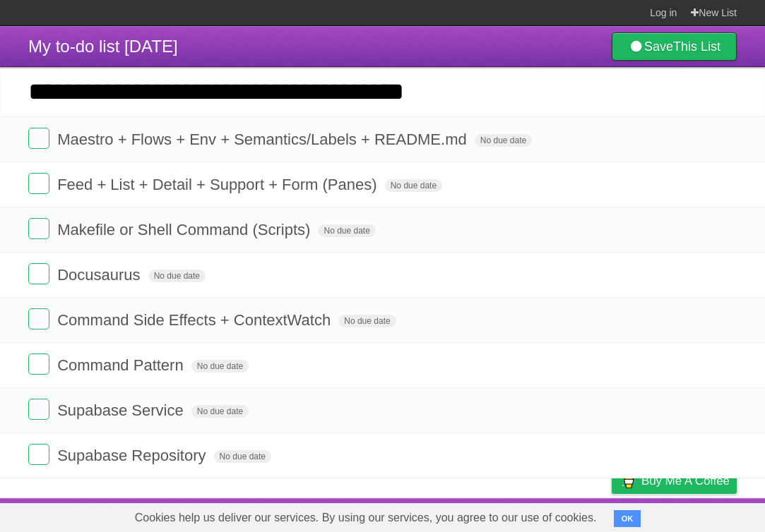 Image resolution: width=765 pixels, height=532 pixels. What do you see at coordinates (499, 515) in the screenshot?
I see `a: Developers` at bounding box center [499, 515].